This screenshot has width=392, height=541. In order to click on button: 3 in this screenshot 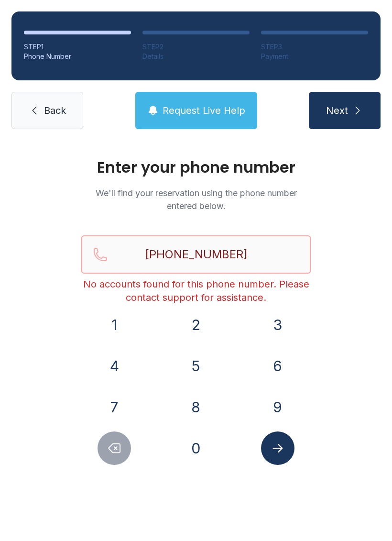, I will do `click(278, 325)`.